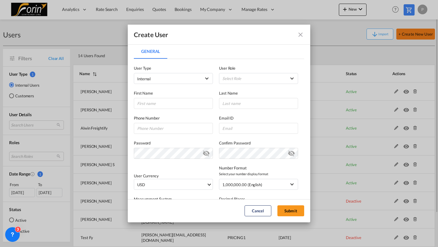  I want to click on button: Cancel, so click(258, 211).